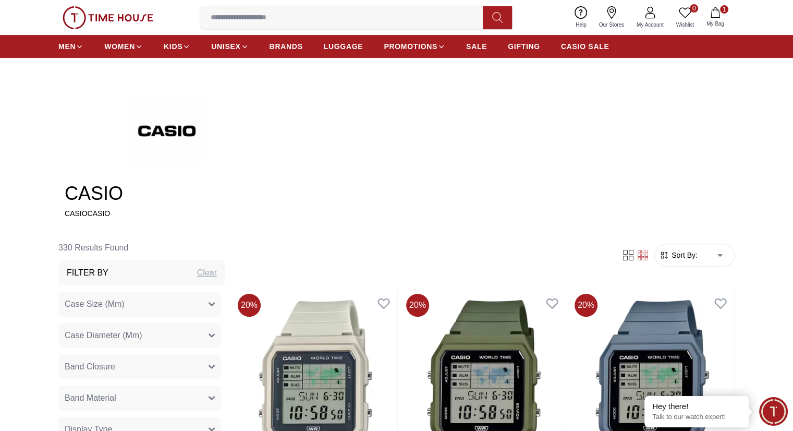 The image size is (793, 431). What do you see at coordinates (678, 255) in the screenshot?
I see `button: Sort By:` at bounding box center [678, 255].